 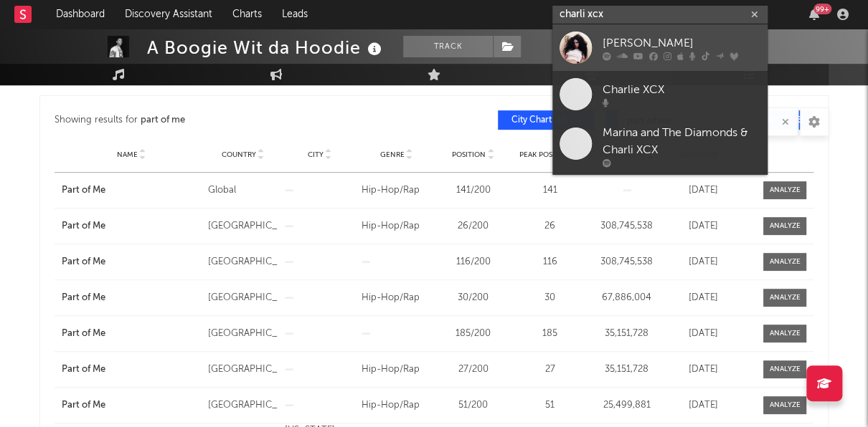 What do you see at coordinates (448, 47) in the screenshot?
I see `button: Track` at bounding box center [448, 47].